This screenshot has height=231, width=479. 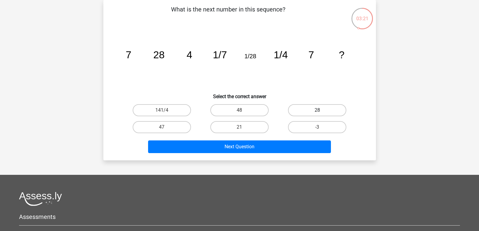 What do you see at coordinates (240, 94) in the screenshot?
I see `h6: Select the correct answer` at bounding box center [240, 94].